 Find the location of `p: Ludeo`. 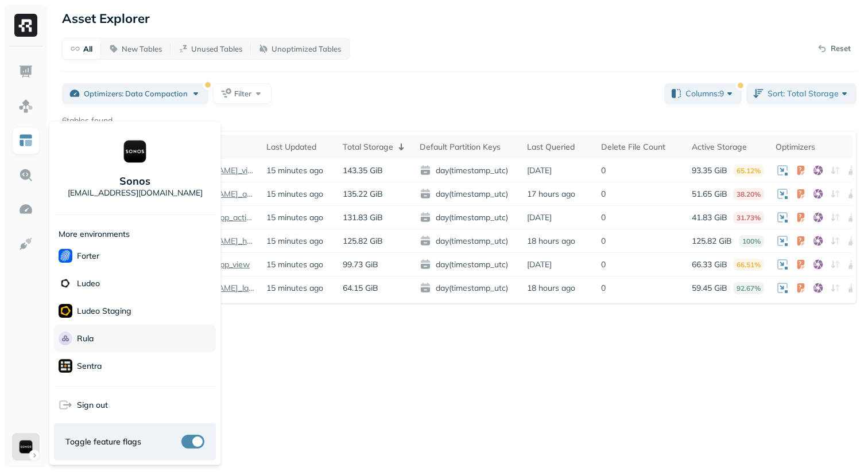

p: Ludeo is located at coordinates (89, 283).